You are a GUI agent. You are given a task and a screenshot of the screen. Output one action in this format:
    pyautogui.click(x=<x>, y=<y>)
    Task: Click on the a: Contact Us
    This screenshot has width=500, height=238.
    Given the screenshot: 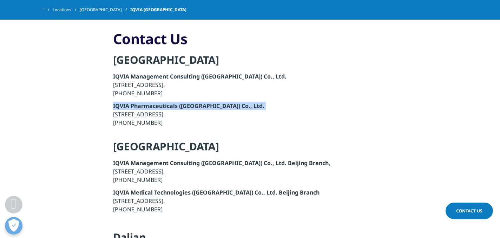 What is the action you would take?
    pyautogui.click(x=469, y=211)
    